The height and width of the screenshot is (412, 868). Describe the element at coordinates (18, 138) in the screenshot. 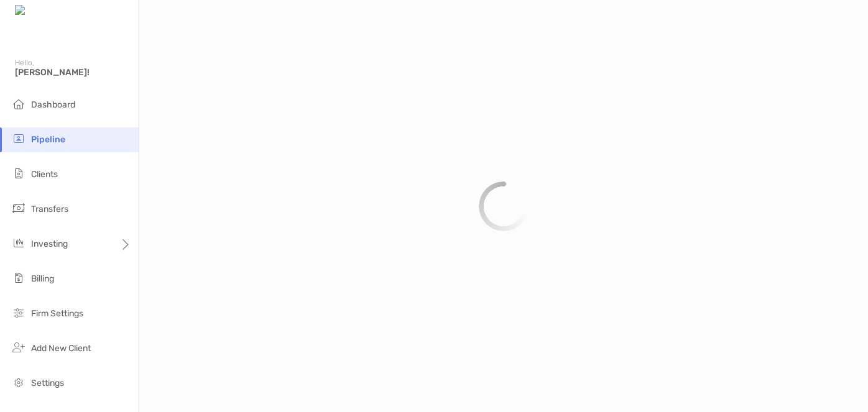

I see `img: pipeline icon` at that location.